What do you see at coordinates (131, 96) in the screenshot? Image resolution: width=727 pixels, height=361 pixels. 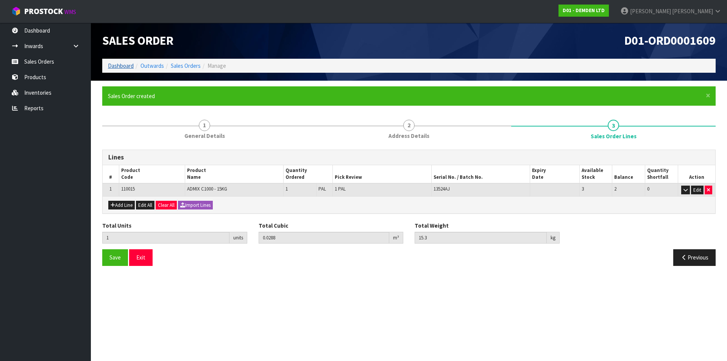 I see `span: Sales Order created` at bounding box center [131, 96].